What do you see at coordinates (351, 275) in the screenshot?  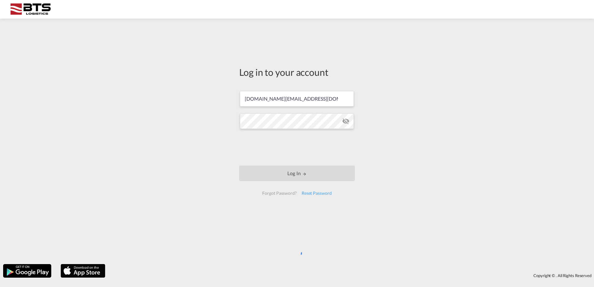 I see `div: Copyright © . All Rights Reserved` at bounding box center [351, 275].